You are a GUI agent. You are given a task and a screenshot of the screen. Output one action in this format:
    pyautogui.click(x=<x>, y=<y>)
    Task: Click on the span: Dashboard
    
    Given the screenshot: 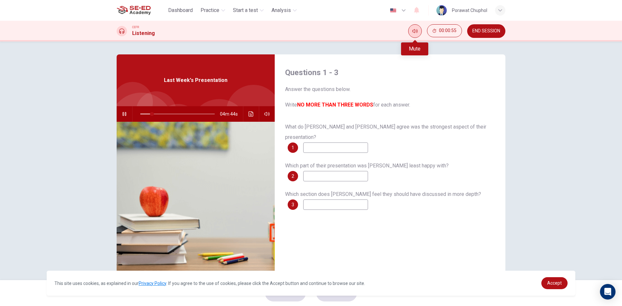 What is the action you would take?
    pyautogui.click(x=181, y=10)
    